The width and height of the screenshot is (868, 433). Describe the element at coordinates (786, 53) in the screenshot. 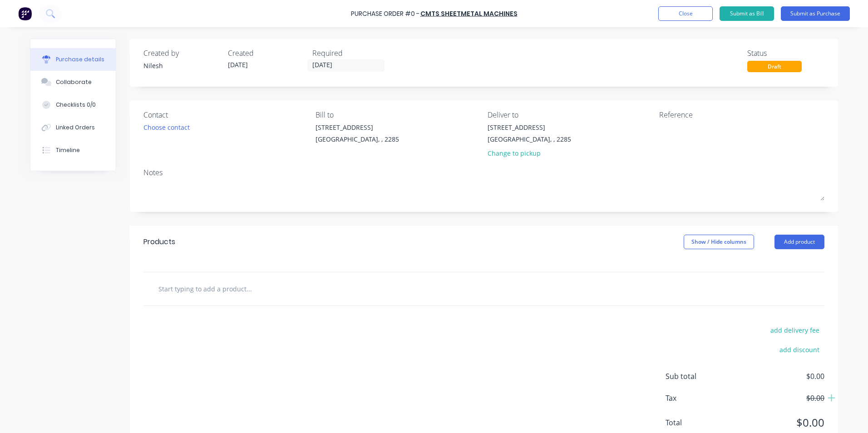

I see `div: Status` at that location.